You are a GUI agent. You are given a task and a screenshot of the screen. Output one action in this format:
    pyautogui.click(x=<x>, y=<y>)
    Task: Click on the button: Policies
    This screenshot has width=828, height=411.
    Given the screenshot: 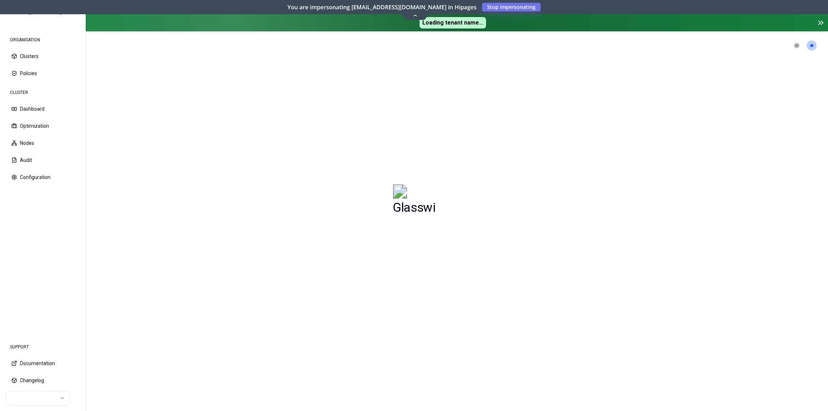 What is the action you would take?
    pyautogui.click(x=43, y=73)
    